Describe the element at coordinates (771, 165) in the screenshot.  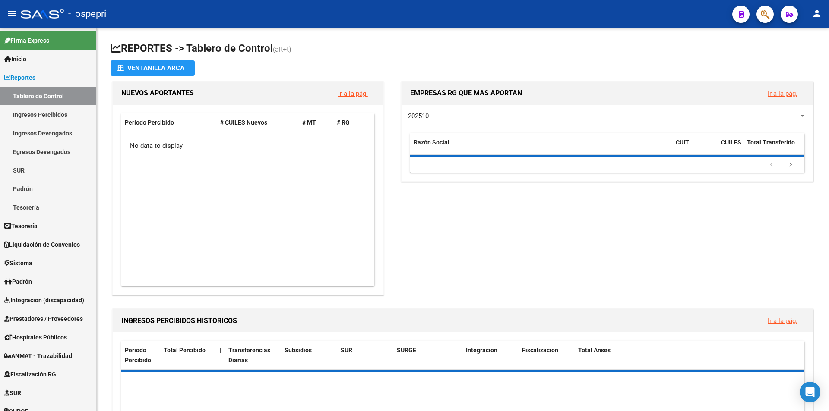
I see `a: go to previous page` at that location.